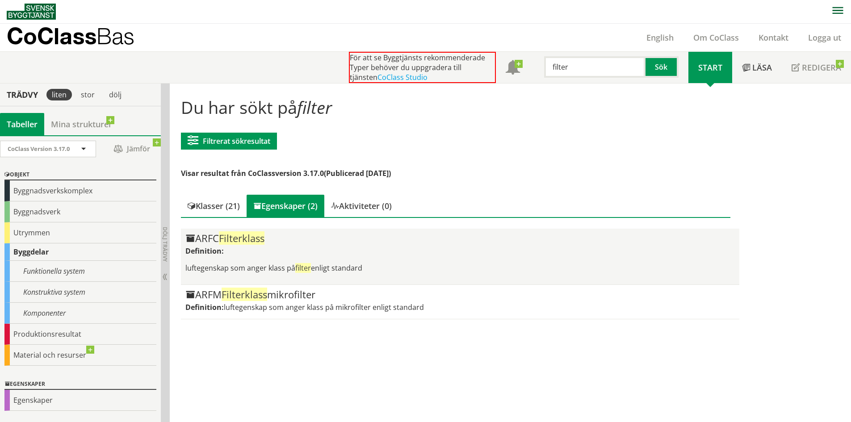  I want to click on a: Kontakt, so click(774, 38).